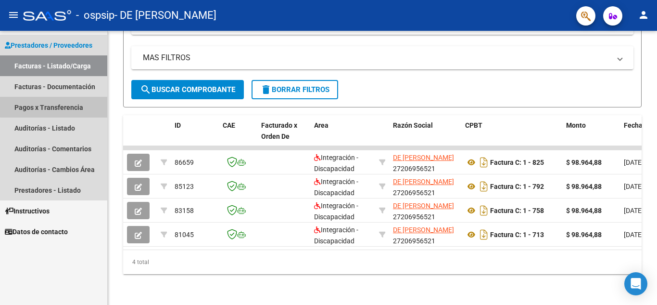 The width and height of the screenshot is (657, 305). I want to click on strong: Factura C: 1 - 713, so click(517, 234).